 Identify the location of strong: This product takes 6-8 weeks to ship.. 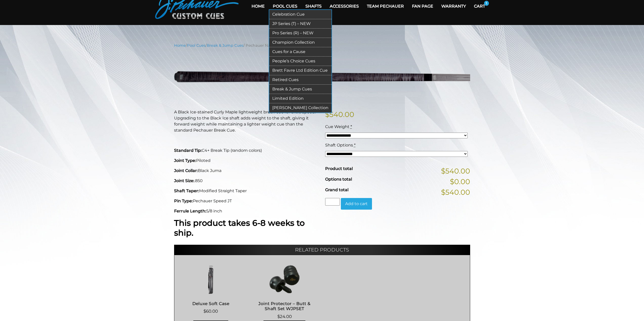
(240, 228).